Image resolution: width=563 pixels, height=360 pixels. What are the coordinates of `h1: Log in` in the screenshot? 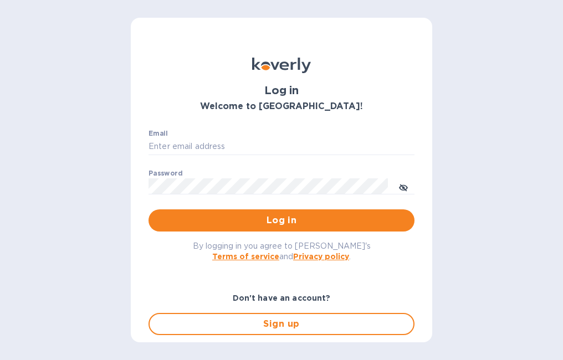 It's located at (281, 90).